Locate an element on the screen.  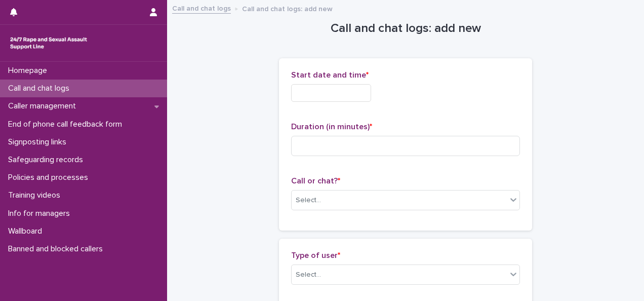
p: Training videos is located at coordinates (36, 195).